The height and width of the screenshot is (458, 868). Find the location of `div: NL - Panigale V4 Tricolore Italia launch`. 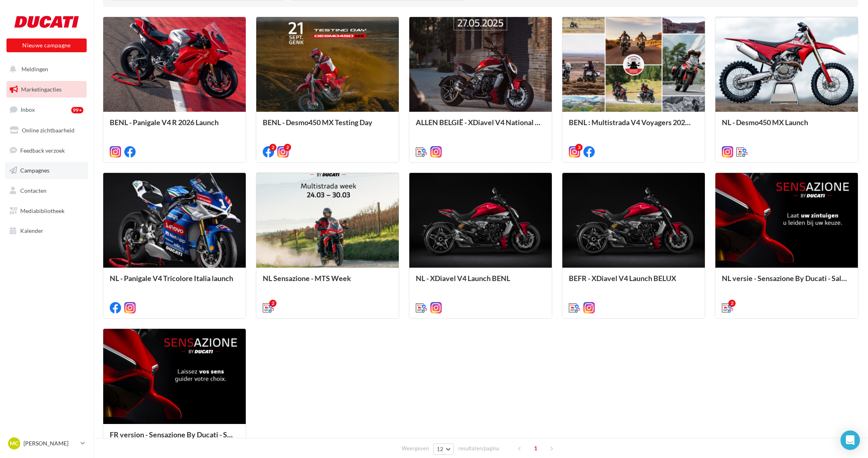

div: NL - Panigale V4 Tricolore Italia launch is located at coordinates (175, 282).